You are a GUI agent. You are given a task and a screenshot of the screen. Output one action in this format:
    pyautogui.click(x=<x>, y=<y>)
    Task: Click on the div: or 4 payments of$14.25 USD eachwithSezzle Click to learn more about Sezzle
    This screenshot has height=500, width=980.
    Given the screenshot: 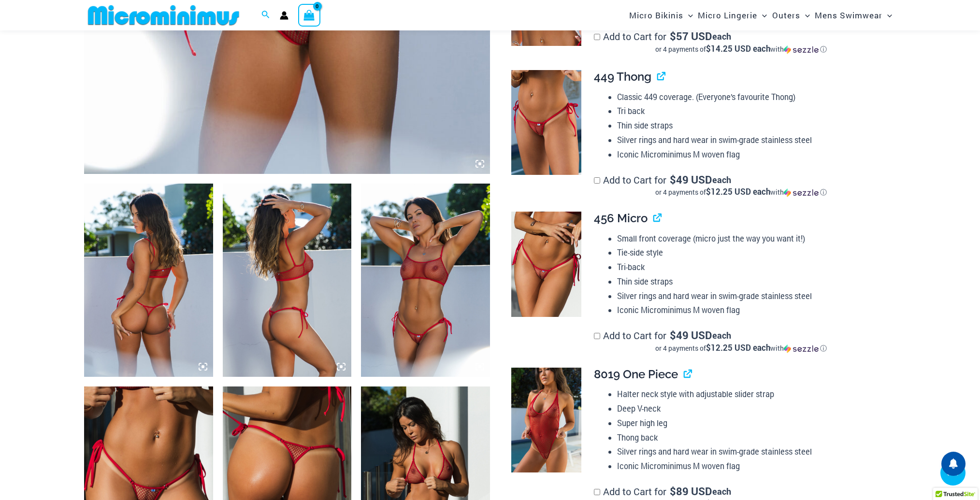 What is the action you would take?
    pyautogui.click(x=741, y=49)
    